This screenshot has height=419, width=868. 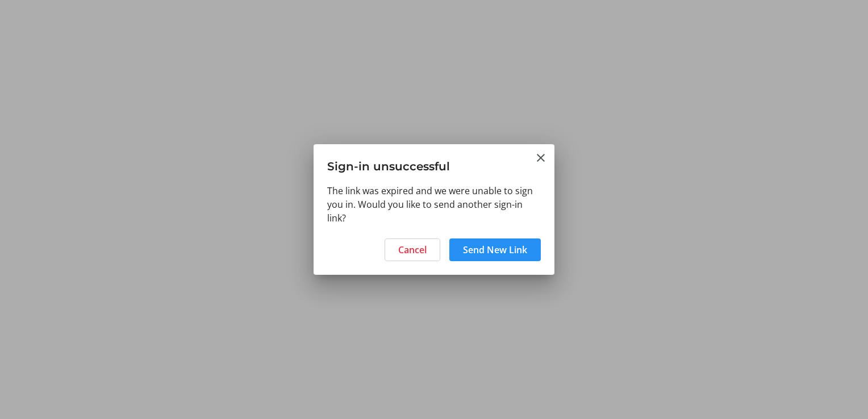 I want to click on div: The link was expired and we were unable to sign you in. Would you like to send another sign-in link?, so click(x=434, y=208).